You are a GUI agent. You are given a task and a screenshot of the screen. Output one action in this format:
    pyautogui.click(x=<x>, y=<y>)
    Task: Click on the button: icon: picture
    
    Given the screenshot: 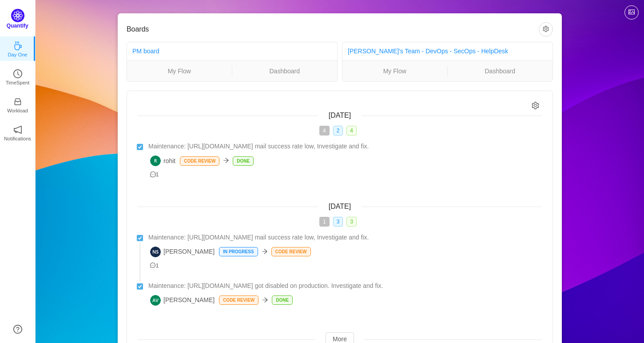 What is the action you would take?
    pyautogui.click(x=632, y=12)
    